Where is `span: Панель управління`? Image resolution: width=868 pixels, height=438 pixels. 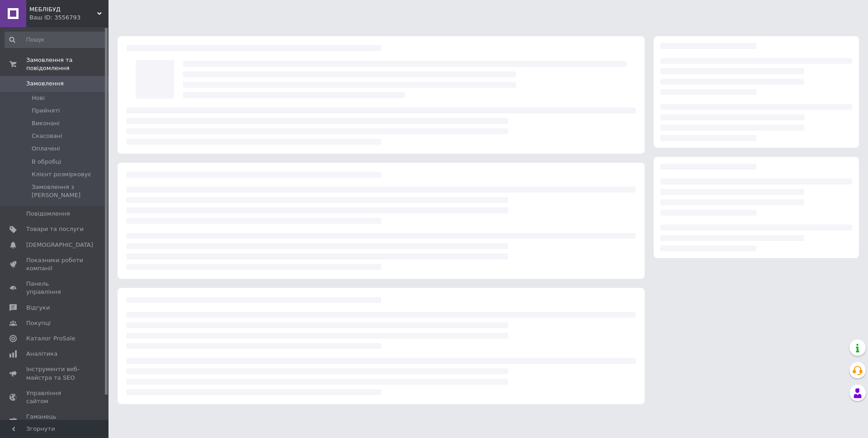 span: Панель управління is located at coordinates (55, 288).